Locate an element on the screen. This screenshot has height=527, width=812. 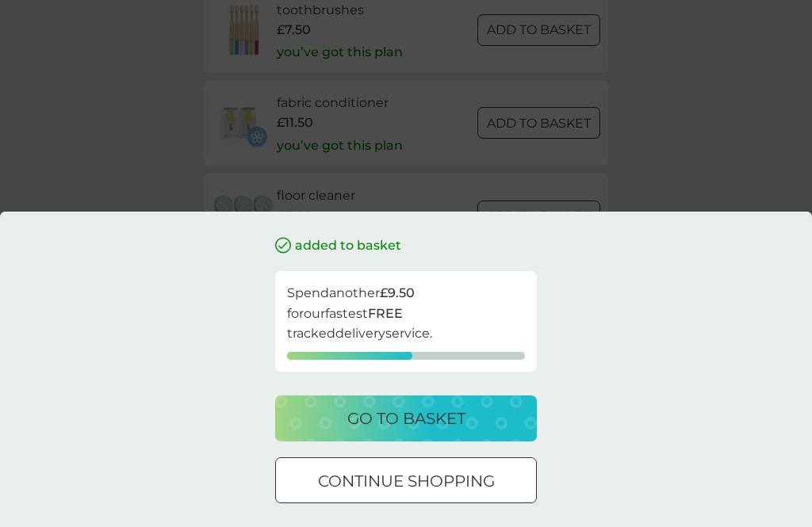
p: added to basket is located at coordinates (348, 246).